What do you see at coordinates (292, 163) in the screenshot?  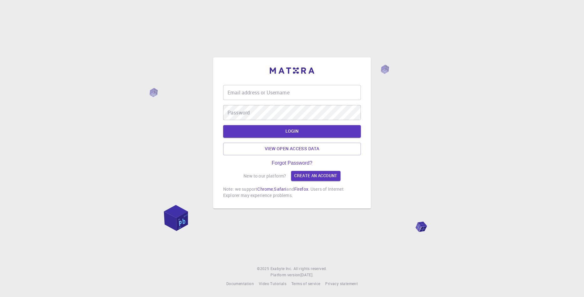 I see `a: Forgot Password?` at bounding box center [292, 163].